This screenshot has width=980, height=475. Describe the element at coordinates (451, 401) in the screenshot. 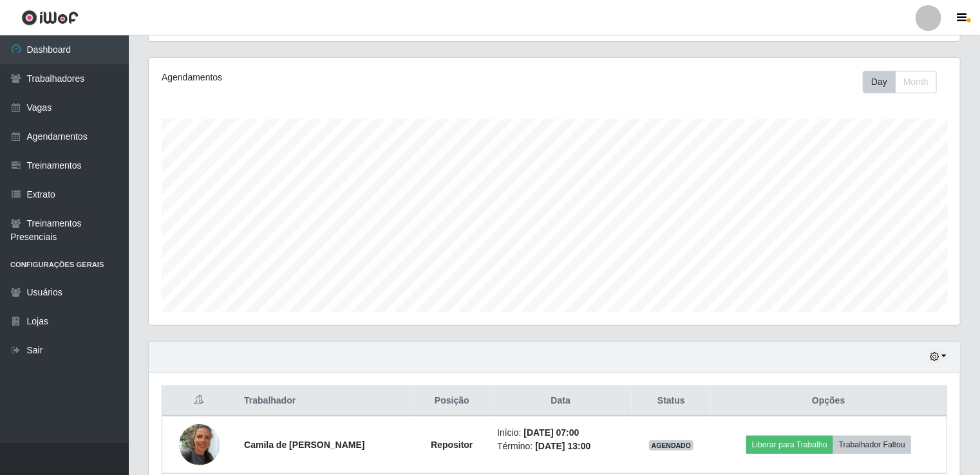

I see `th: Posição` at that location.